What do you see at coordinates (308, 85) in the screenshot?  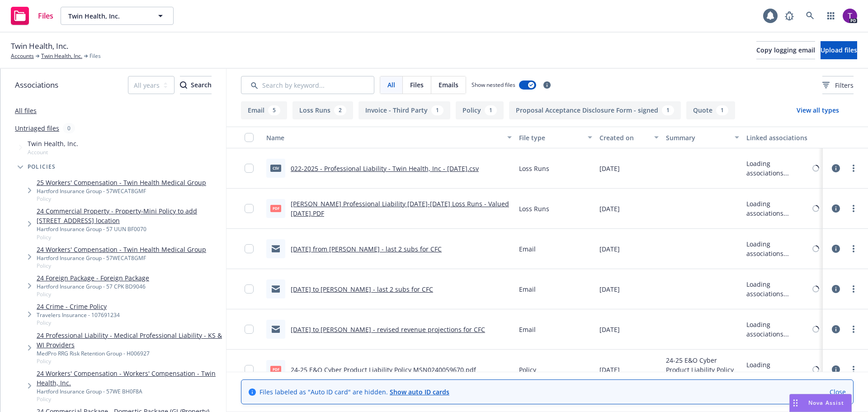 I see `input: Search by keyword...` at bounding box center [308, 85].